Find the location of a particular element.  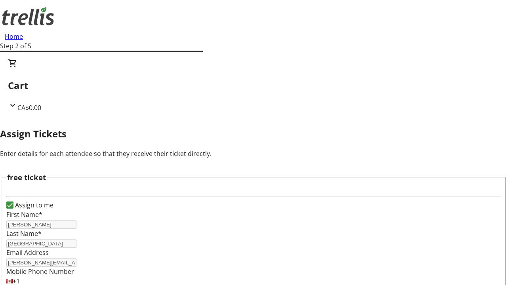

h3: free ticket is located at coordinates (27, 178).